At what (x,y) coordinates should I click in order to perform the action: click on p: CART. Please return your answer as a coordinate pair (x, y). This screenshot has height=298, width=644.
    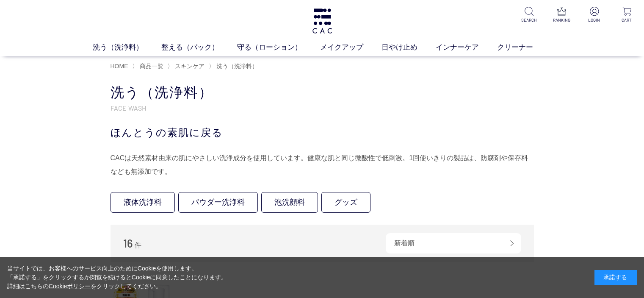
    Looking at the image, I should click on (627, 20).